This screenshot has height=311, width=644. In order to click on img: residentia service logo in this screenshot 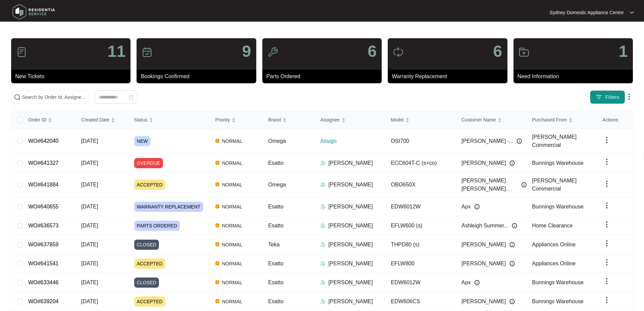, I will do `click(34, 12)`.